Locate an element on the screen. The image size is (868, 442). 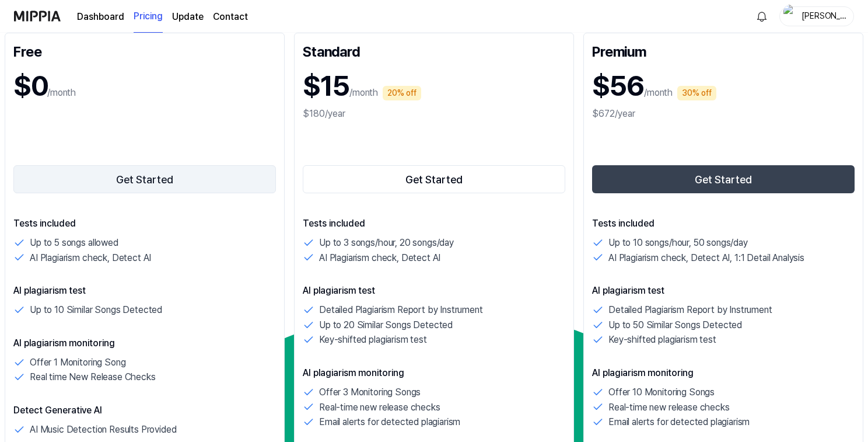
a: Dashboard is located at coordinates (100, 17).